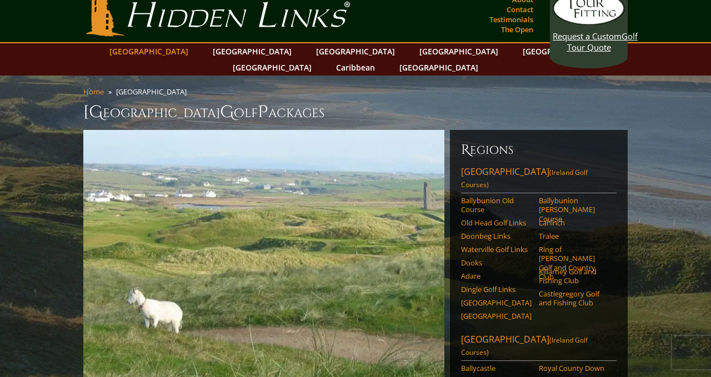 Image resolution: width=711 pixels, height=377 pixels. I want to click on span: Request a Custom, so click(587, 36).